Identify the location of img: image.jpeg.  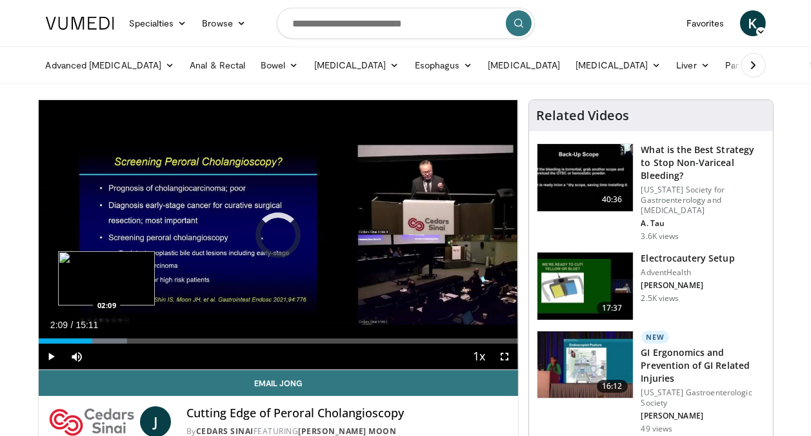
(106, 278).